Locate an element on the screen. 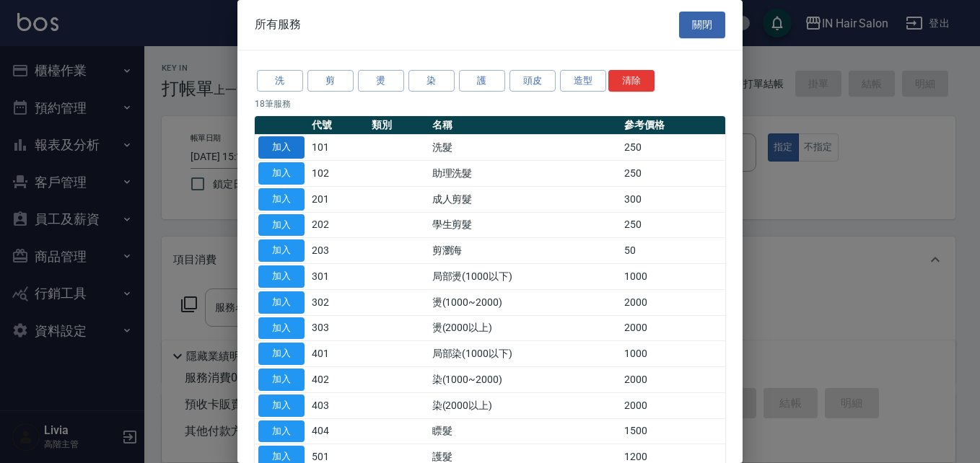 This screenshot has height=463, width=980. td: 203 is located at coordinates (338, 251).